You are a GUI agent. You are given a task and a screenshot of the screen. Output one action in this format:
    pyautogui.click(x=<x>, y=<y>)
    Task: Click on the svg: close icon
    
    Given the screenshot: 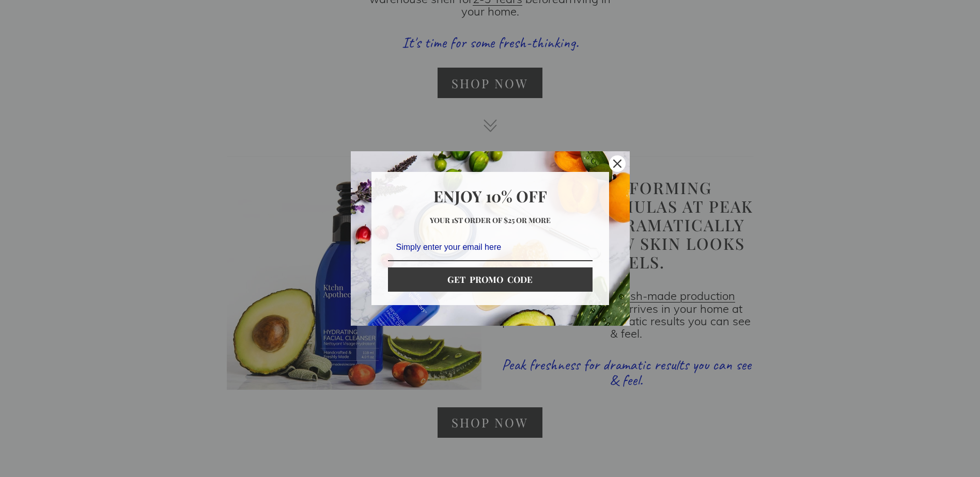 What is the action you would take?
    pyautogui.click(x=617, y=164)
    